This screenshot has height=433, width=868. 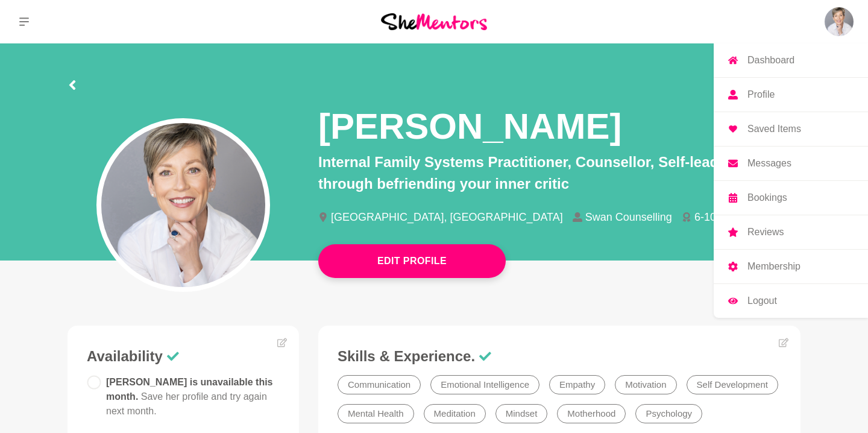 What do you see at coordinates (186, 403) in the screenshot?
I see `span: Save her profile and try again next month.` at bounding box center [186, 403].